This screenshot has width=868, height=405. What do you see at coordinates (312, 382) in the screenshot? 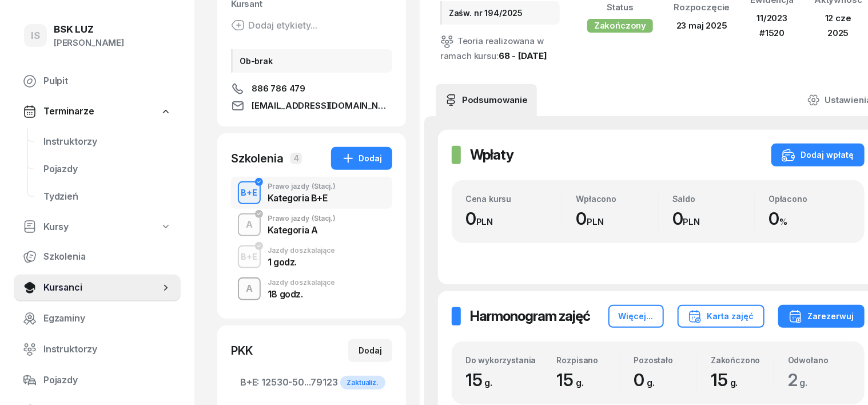
I see `a: B+E:12530-50...79123Zaktualiz.` at bounding box center [312, 382].